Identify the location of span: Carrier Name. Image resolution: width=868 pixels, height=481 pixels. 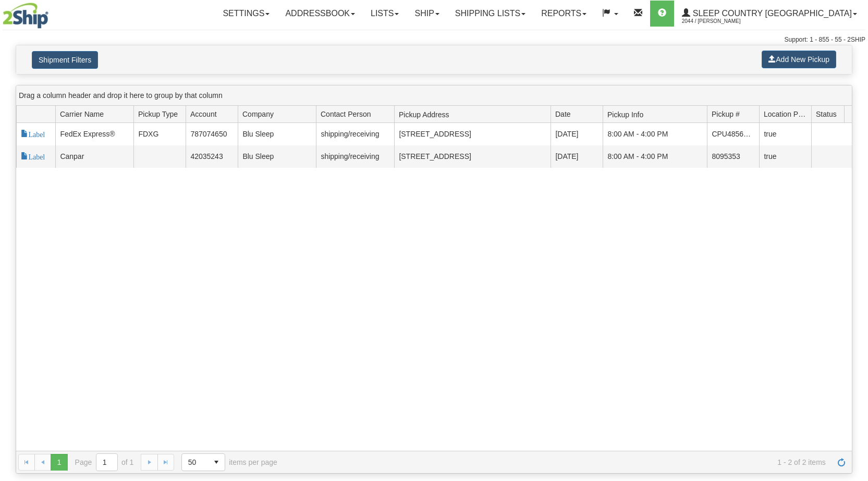
(82, 114).